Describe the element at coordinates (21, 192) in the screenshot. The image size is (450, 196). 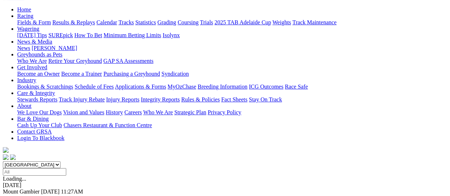
I see `span: Mount Gambier` at that location.